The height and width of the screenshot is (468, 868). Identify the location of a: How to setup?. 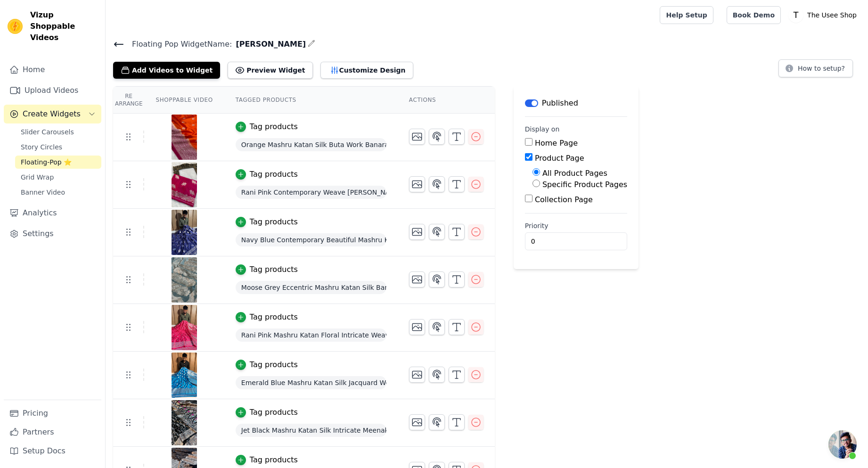
(816, 70).